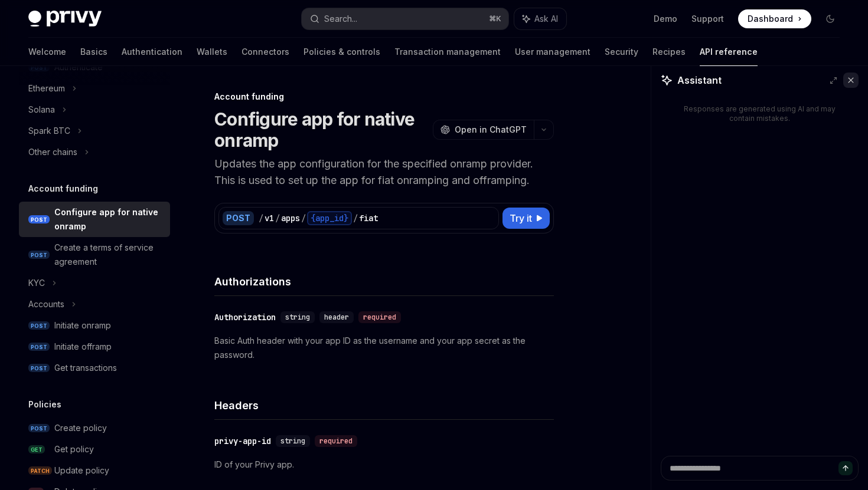  Describe the element at coordinates (770, 19) in the screenshot. I see `span: Dashboard` at that location.